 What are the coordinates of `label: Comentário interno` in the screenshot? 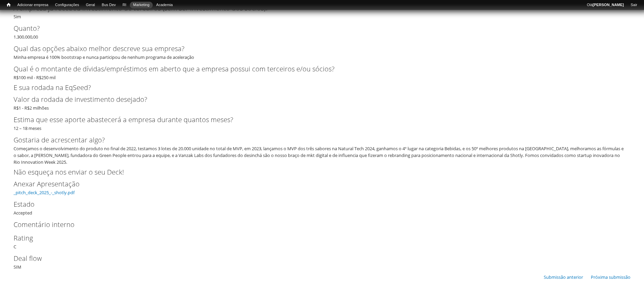 It's located at (316, 224).